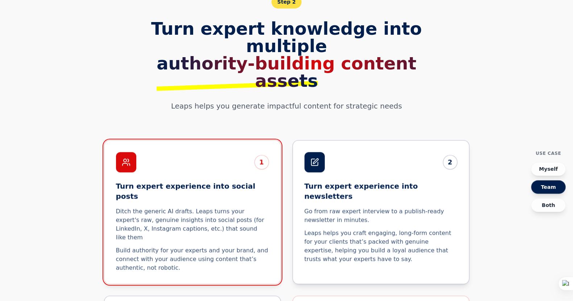  I want to click on div: 1, so click(262, 162).